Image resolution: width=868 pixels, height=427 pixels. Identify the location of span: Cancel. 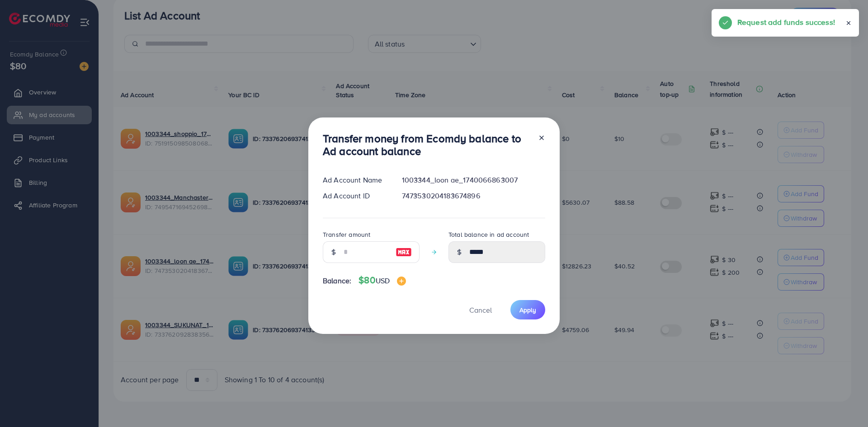
(481, 310).